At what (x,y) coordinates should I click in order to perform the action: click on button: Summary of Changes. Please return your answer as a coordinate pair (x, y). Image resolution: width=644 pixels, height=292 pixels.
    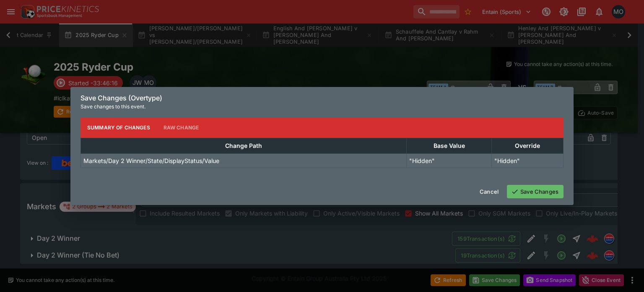
    Looking at the image, I should click on (119, 128).